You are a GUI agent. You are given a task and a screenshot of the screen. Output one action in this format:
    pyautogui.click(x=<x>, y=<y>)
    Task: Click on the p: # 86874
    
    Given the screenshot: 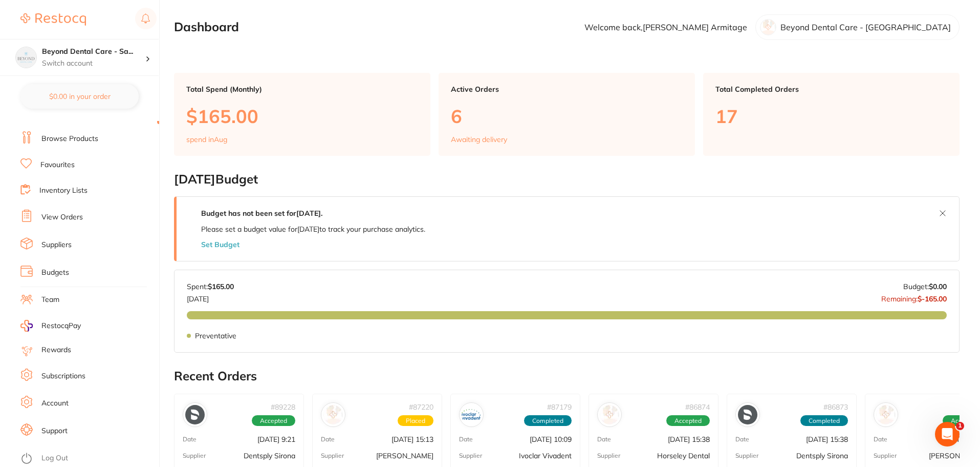 What is the action you would take?
    pyautogui.click(x=698, y=407)
    